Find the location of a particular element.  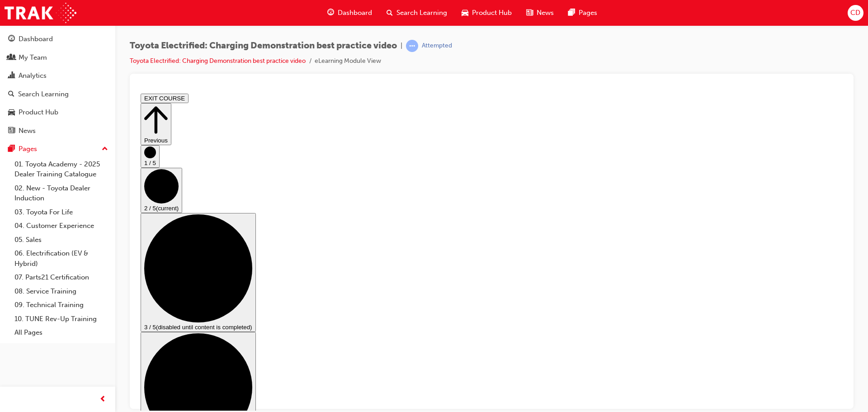

a: search-iconSearch Learning is located at coordinates (417, 13).